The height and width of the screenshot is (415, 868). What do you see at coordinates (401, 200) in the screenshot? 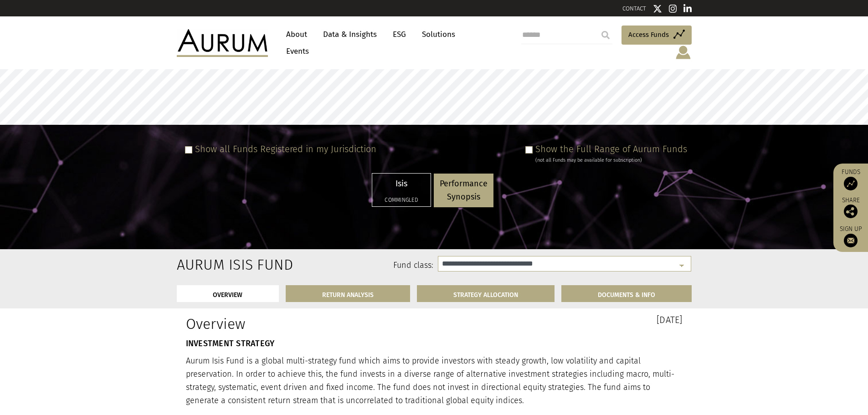
I see `h5: Commingled` at bounding box center [401, 200].